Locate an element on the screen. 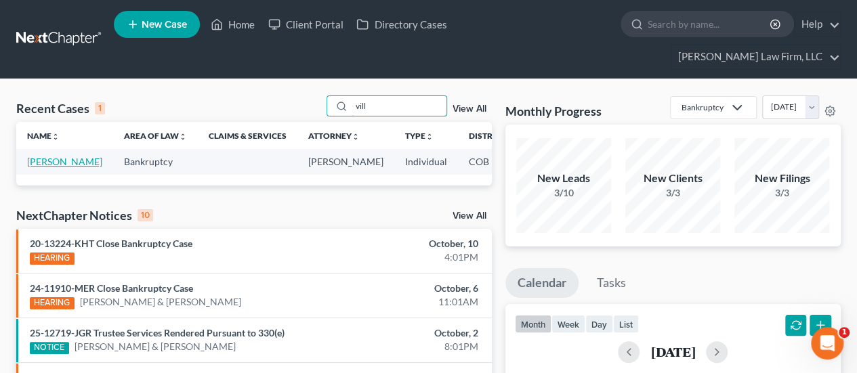 This screenshot has height=373, width=857. a: Help is located at coordinates (817, 24).